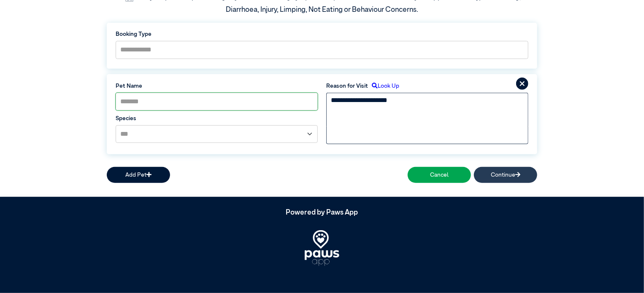  Describe the element at coordinates (138, 174) in the screenshot. I see `button: Add Pet` at that location.